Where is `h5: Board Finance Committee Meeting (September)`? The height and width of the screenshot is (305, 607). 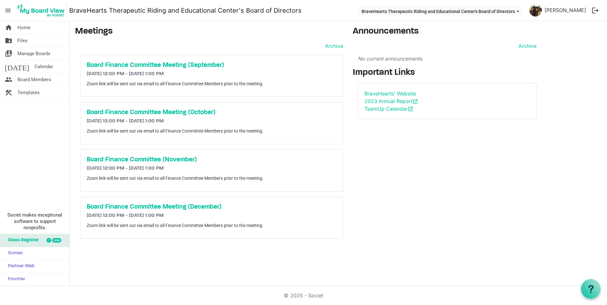
h5: Board Finance Committee Meeting (September) is located at coordinates (211, 65).